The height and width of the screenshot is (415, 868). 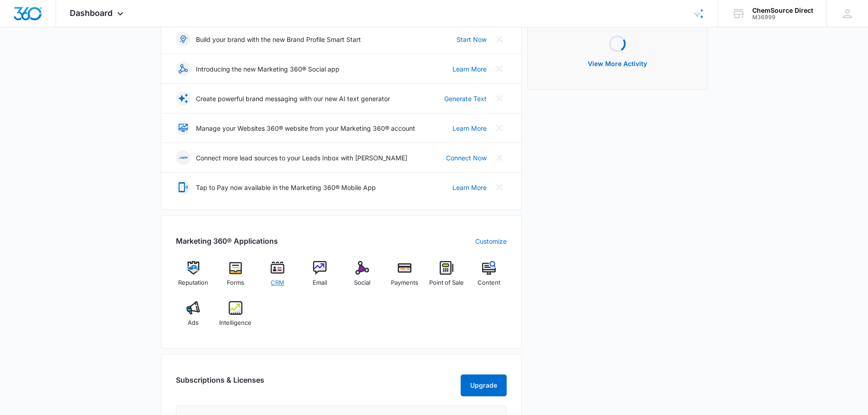 What do you see at coordinates (235, 324) in the screenshot?
I see `span: Intelligence` at bounding box center [235, 324].